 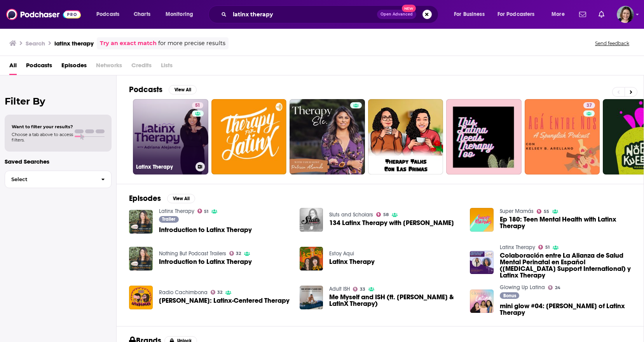 I want to click on span: Credits, so click(x=141, y=67).